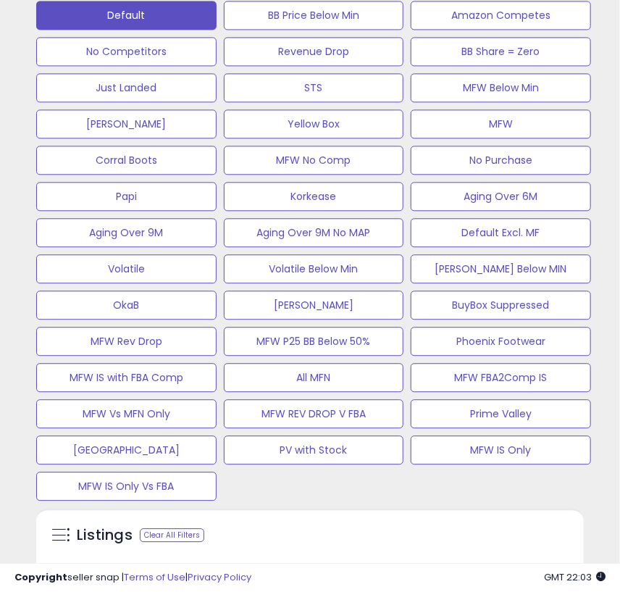 Image resolution: width=620 pixels, height=592 pixels. I want to click on h5: Listings, so click(104, 535).